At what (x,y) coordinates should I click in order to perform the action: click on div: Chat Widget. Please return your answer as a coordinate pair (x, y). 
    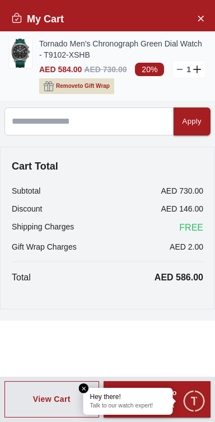
    Looking at the image, I should click on (194, 401).